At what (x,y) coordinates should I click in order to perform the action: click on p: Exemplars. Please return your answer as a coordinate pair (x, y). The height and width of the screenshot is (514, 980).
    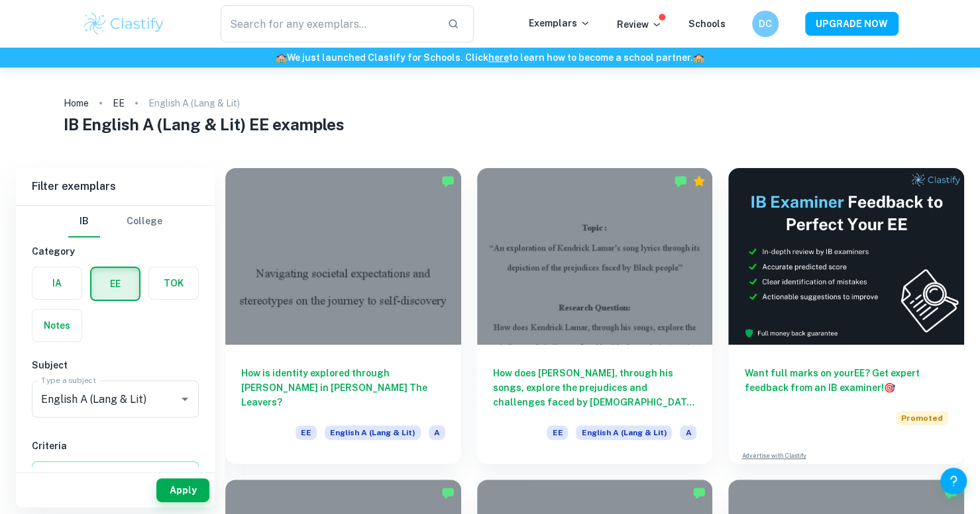
    Looking at the image, I should click on (559, 23).